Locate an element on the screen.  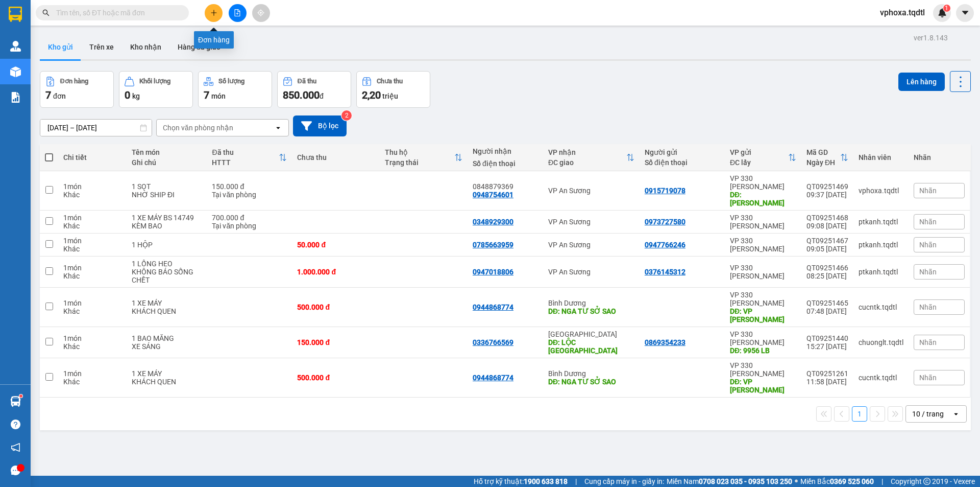
div: VP An Sương is located at coordinates (591, 221).